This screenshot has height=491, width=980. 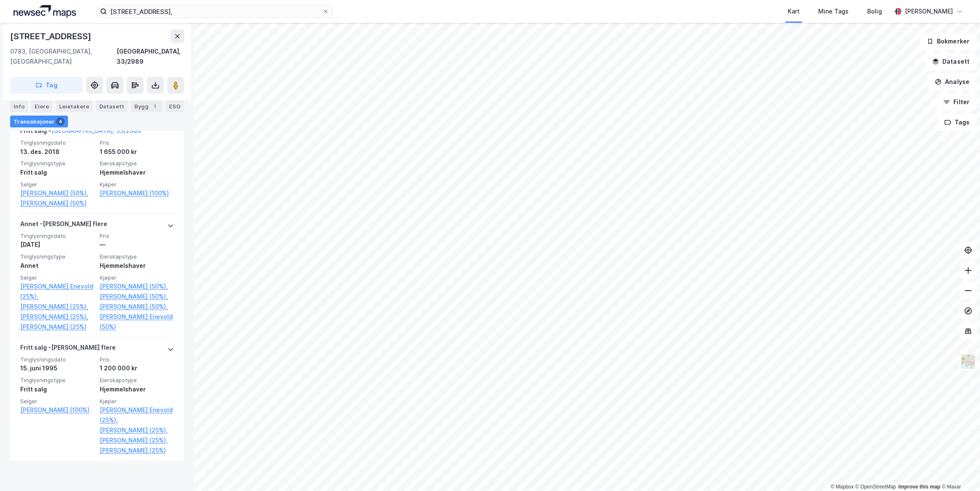 I want to click on div: Bygg, so click(x=147, y=106).